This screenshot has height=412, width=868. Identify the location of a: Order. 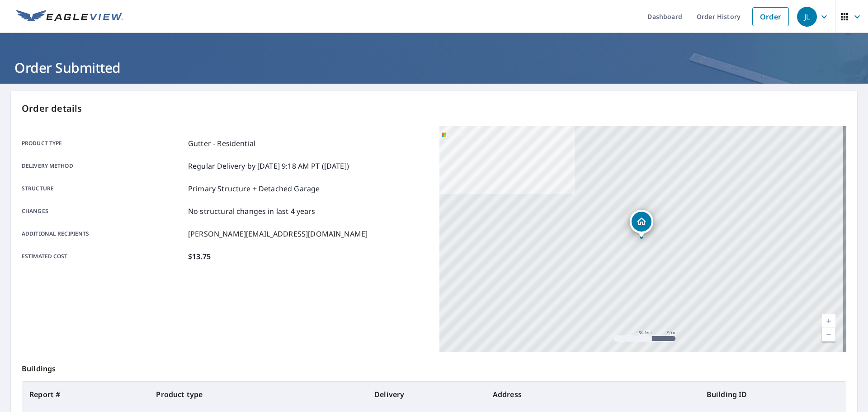
(771, 17).